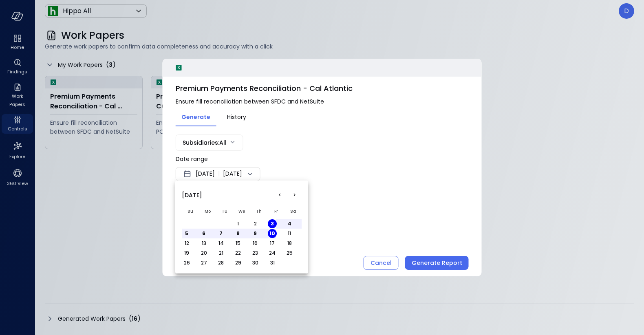 The width and height of the screenshot is (644, 335). I want to click on button: Tuesday, October 28th, 2025, so click(221, 263).